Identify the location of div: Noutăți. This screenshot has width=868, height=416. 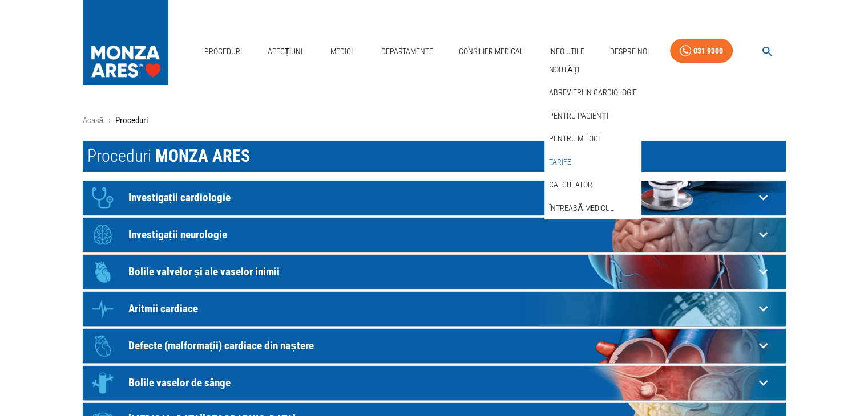
(592, 69).